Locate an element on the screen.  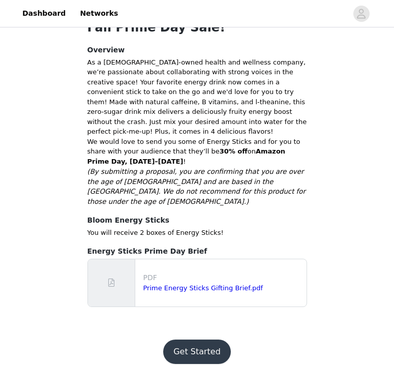
a: Networks is located at coordinates (99, 13).